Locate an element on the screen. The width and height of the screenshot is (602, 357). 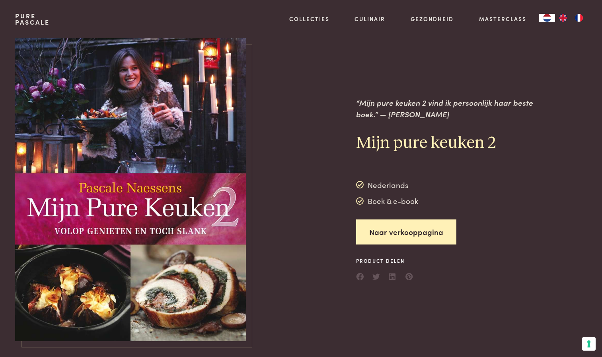
h2: Mijn pure keuken 2 is located at coordinates (447, 143).